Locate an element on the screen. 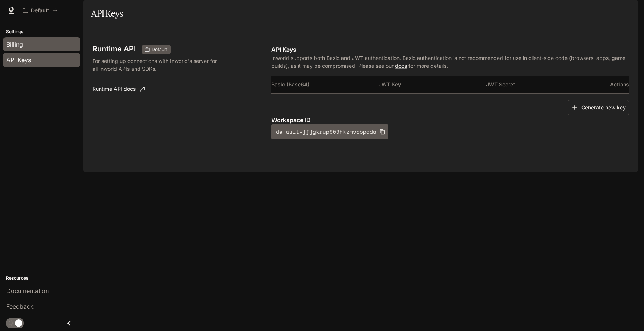 The width and height of the screenshot is (644, 331). button: Generate new key is located at coordinates (598, 108).